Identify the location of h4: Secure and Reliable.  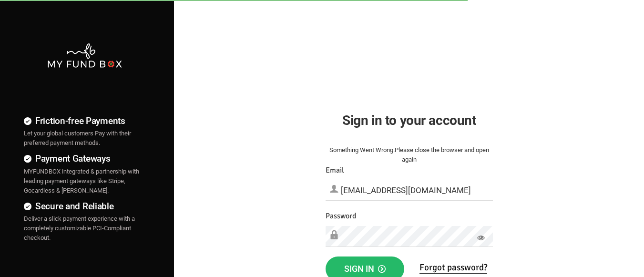
(85, 206).